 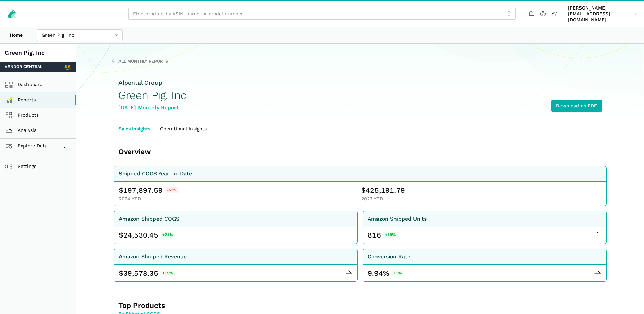 What do you see at coordinates (143, 190) in the screenshot?
I see `span: 197,897.59` at bounding box center [143, 190].